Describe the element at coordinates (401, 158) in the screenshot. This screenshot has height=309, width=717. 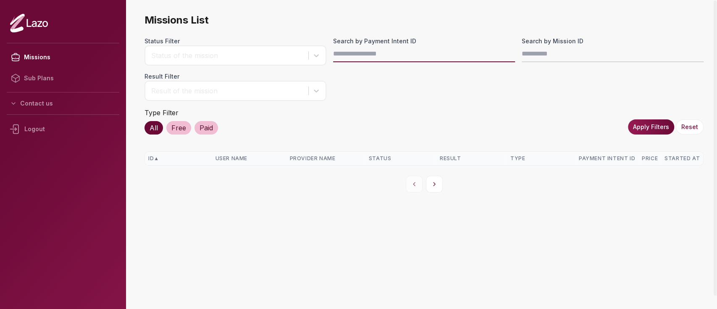
I see `div: Status` at that location.